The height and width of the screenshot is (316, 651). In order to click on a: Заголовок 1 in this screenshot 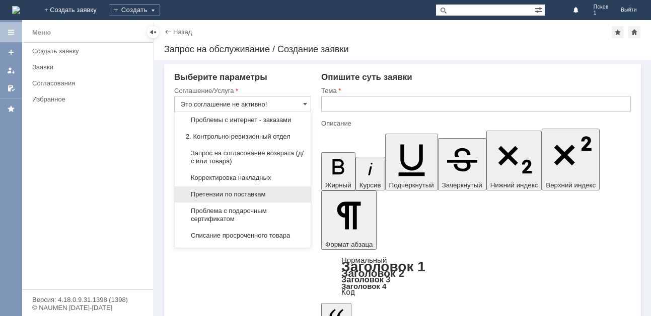, I will do `click(383, 267)`.